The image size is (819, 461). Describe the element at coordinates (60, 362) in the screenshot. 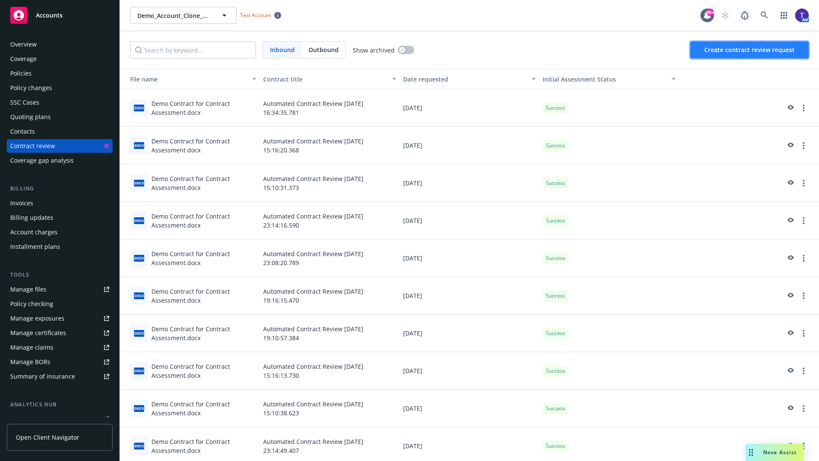

I see `a: Manage BORs` at that location.